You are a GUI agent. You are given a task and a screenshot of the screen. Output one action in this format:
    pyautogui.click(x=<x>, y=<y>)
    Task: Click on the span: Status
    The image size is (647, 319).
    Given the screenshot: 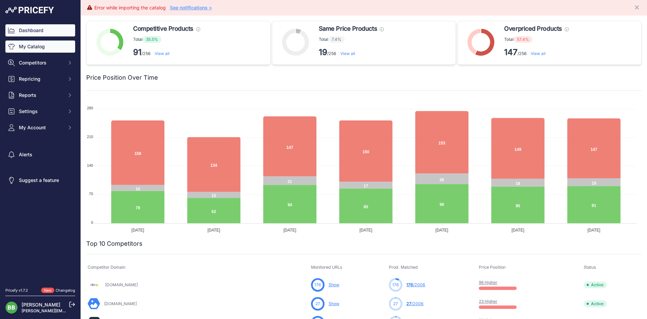 What is the action you would take?
    pyautogui.click(x=590, y=267)
    